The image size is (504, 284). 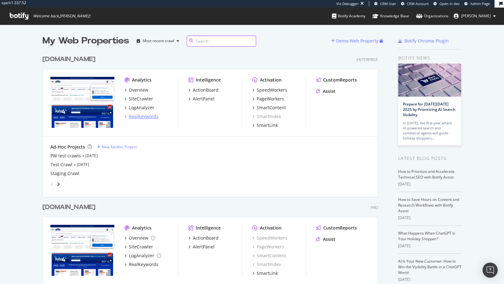 I want to click on a: AI Is Your New Customer: How to Win the Visibility Battle in a ChatGPT World, so click(x=429, y=267).